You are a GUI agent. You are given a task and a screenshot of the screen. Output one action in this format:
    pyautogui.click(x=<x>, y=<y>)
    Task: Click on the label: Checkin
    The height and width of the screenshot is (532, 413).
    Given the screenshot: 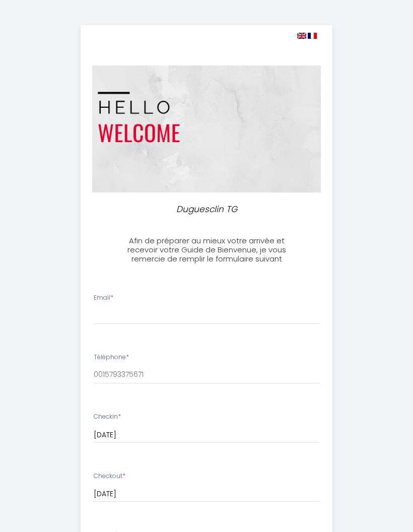 What is the action you would take?
    pyautogui.click(x=108, y=417)
    